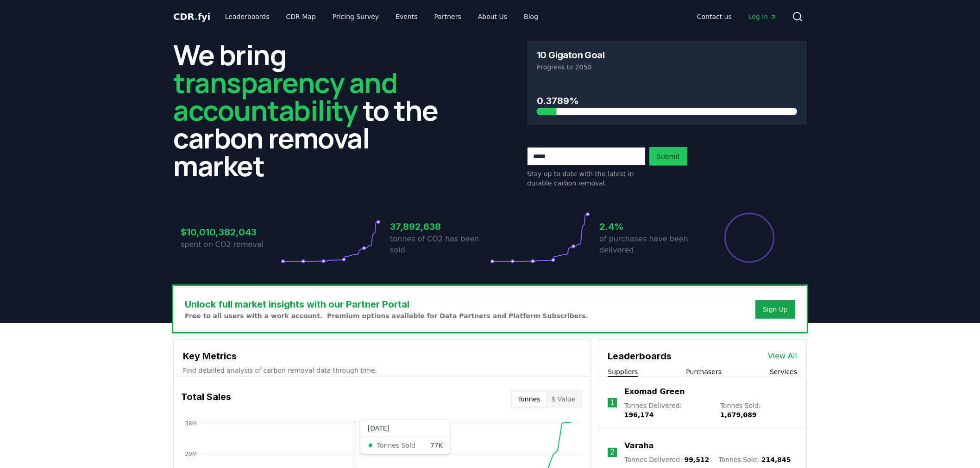 This screenshot has height=468, width=980. Describe the element at coordinates (775, 310) in the screenshot. I see `div: Sign Up` at that location.